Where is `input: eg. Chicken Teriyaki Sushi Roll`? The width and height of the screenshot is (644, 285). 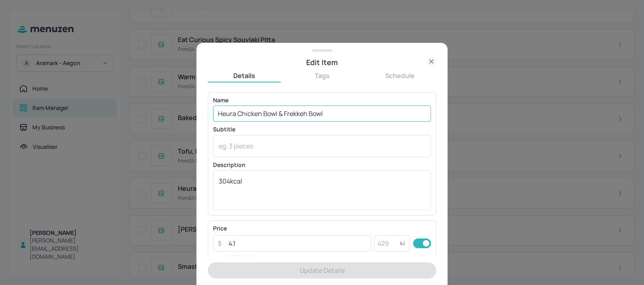 input: eg. Chicken Teriyaki Sushi Roll is located at coordinates (322, 114).